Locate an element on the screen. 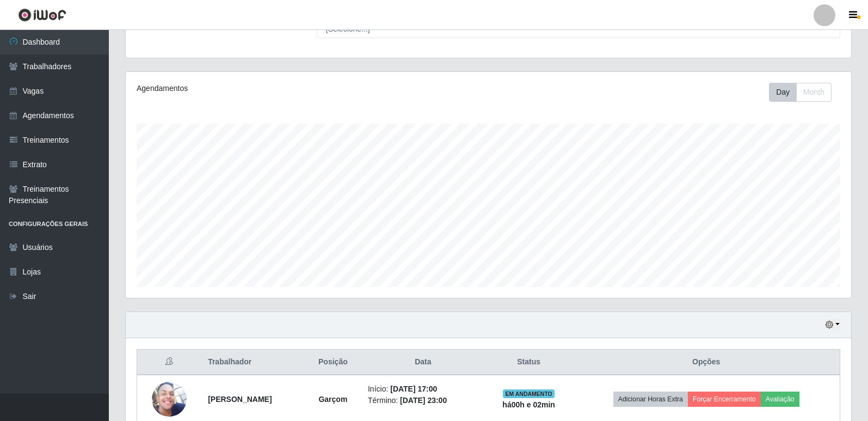  th: Posição is located at coordinates (333, 362).